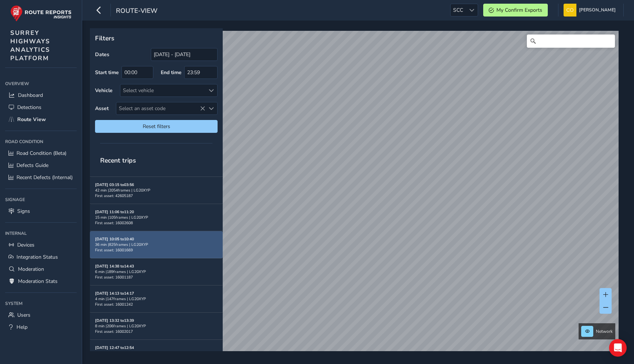 The width and height of the screenshot is (634, 364). I want to click on span: Devices, so click(25, 245).